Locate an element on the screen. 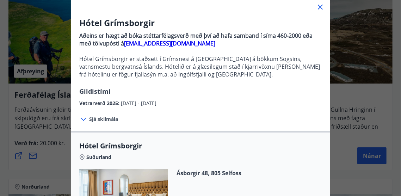 This screenshot has height=196, width=401. h3: Hótel Grímsborgir is located at coordinates (201, 23).